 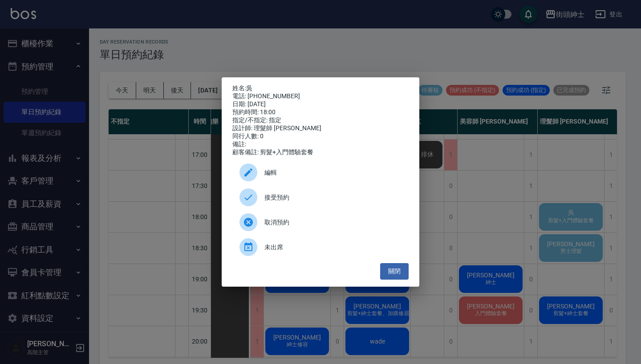 What do you see at coordinates (320, 121) in the screenshot?
I see `div: 指定/不指定: 指定` at bounding box center [320, 121].